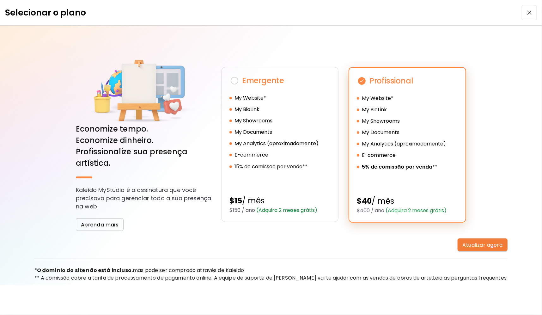  Describe the element at coordinates (397, 167) in the screenshot. I see `h5: 5% de comissão por venda` at that location.